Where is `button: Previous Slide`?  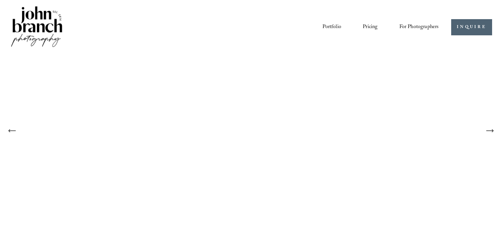 button: Previous Slide is located at coordinates (12, 131).